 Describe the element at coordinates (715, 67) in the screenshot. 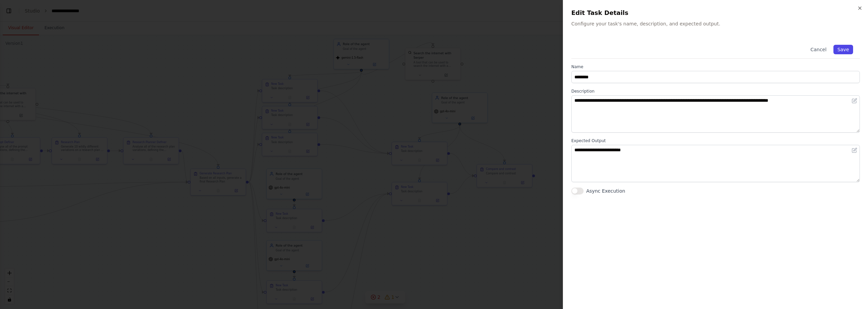

I see `label: Name` at that location.